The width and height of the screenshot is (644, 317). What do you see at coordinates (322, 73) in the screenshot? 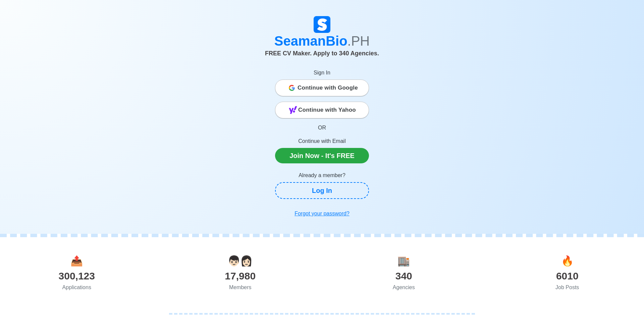
I see `p: Sign In` at bounding box center [322, 73].